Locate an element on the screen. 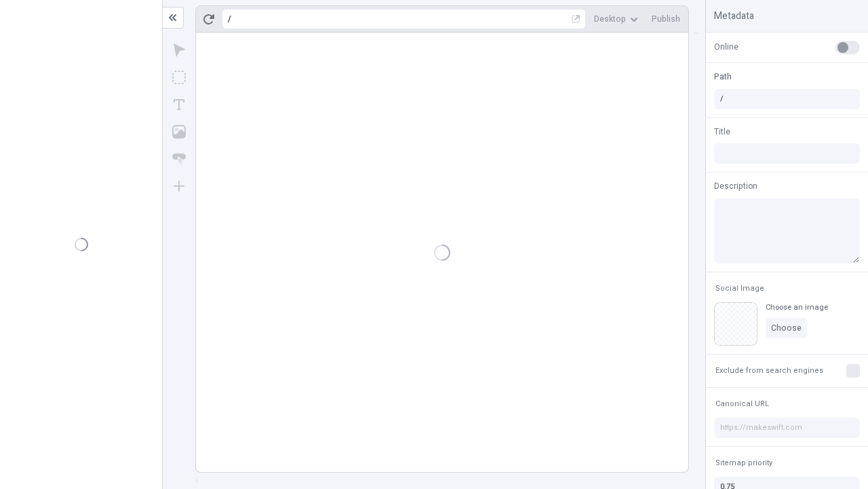  button: Canonical URL is located at coordinates (742, 404).